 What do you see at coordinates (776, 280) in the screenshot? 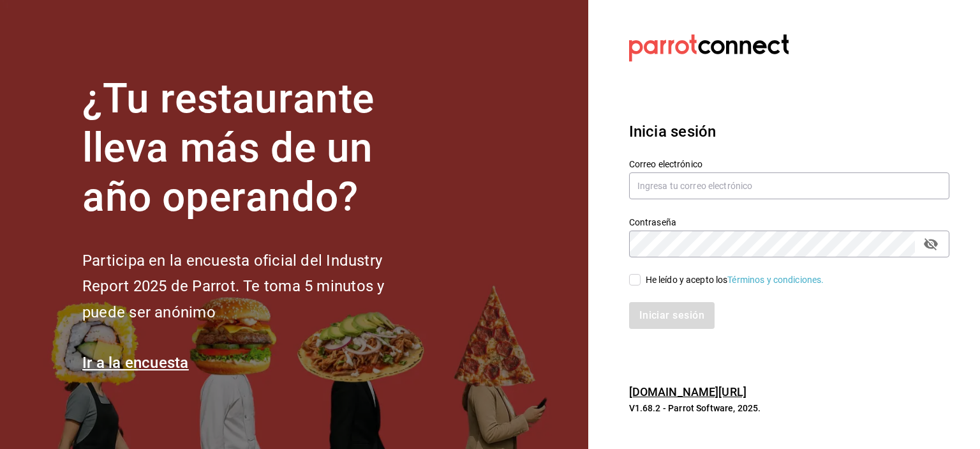
I see `a: Términos y condiciones.` at bounding box center [776, 280].